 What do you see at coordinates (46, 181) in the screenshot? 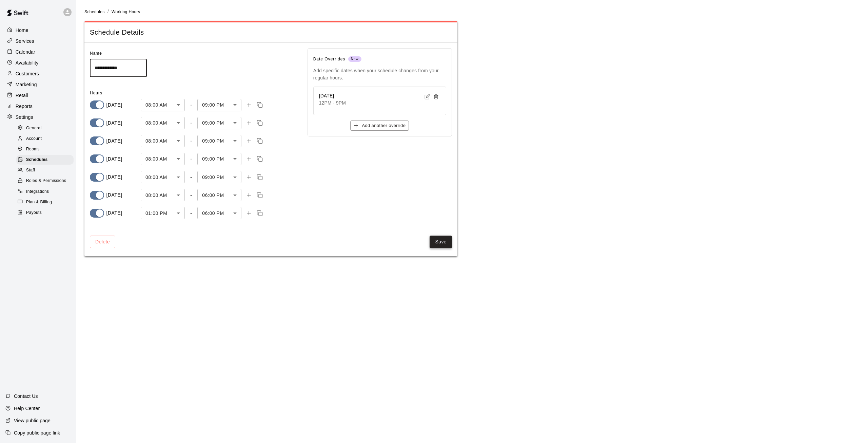
I see `span: Roles & Permissions` at bounding box center [46, 181].